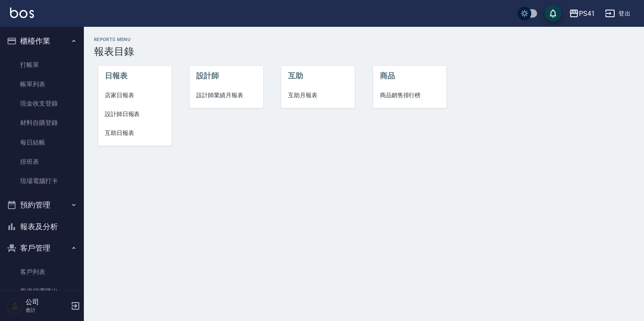 This screenshot has width=644, height=321. Describe the element at coordinates (410, 76) in the screenshot. I see `li: 商品` at that location.